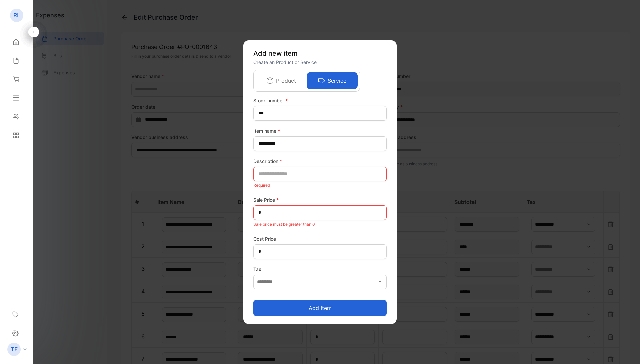 The image size is (640, 364). Describe the element at coordinates (320, 269) in the screenshot. I see `label: Tax` at that location.